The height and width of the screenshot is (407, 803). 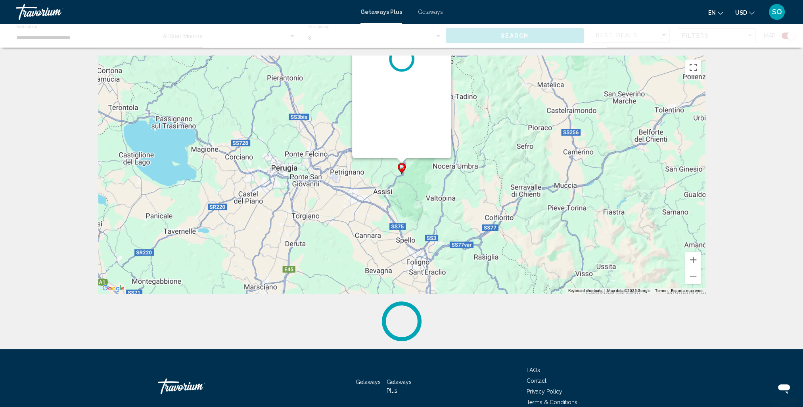 What do you see at coordinates (534, 370) in the screenshot?
I see `span: FAQs` at bounding box center [534, 370].